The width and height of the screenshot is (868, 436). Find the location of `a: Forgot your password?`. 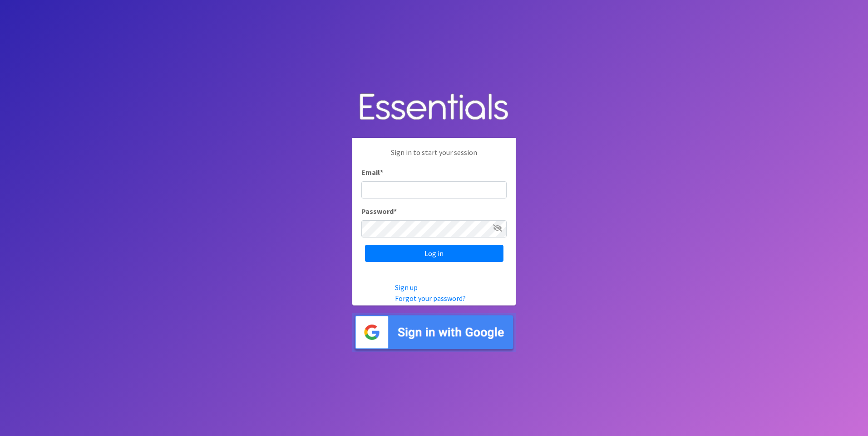

a: Forgot your password? is located at coordinates (430, 299).